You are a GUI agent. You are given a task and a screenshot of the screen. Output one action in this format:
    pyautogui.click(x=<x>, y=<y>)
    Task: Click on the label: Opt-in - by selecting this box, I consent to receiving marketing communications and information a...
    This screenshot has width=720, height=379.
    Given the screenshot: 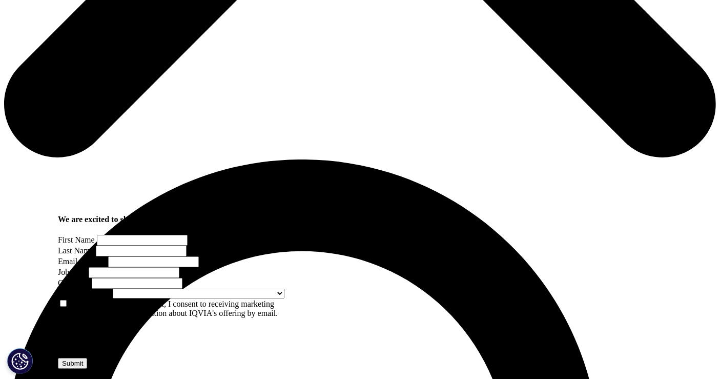 What is the action you would take?
    pyautogui.click(x=168, y=308)
    